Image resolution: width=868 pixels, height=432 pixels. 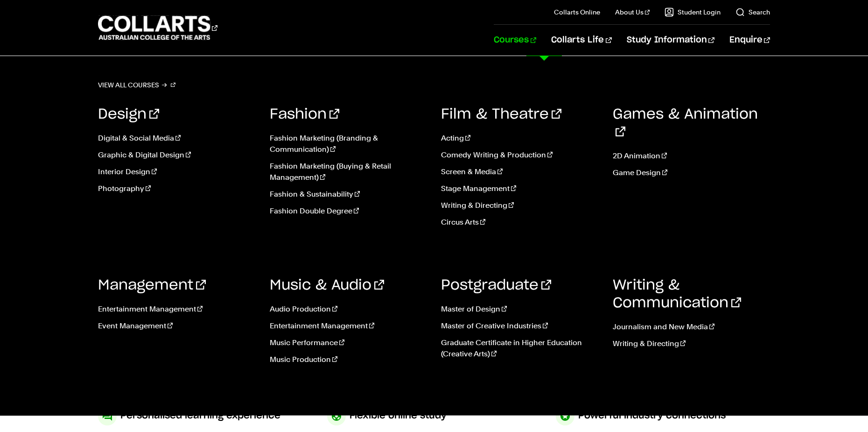 What do you see at coordinates (670, 40) in the screenshot?
I see `a: Study Information` at bounding box center [670, 40].